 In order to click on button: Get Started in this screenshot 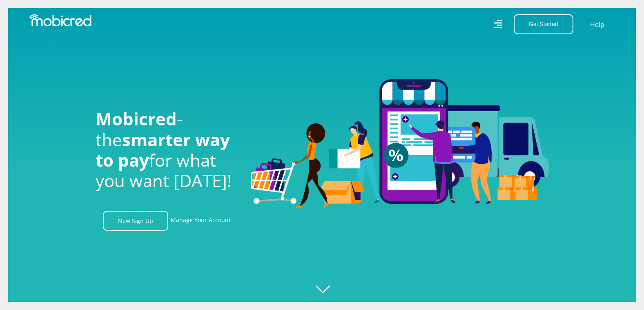, I will do `click(544, 24)`.